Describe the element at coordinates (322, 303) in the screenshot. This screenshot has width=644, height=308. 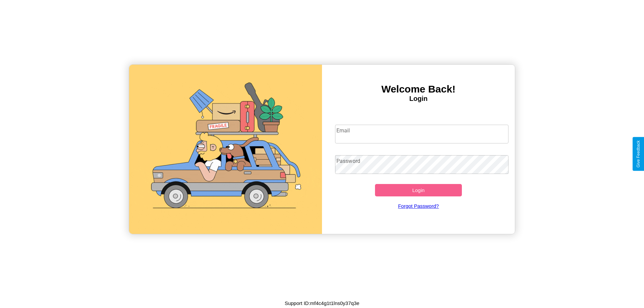
I see `p: Support ID: mf4c4g1t1lns0y37q3e` at that location.